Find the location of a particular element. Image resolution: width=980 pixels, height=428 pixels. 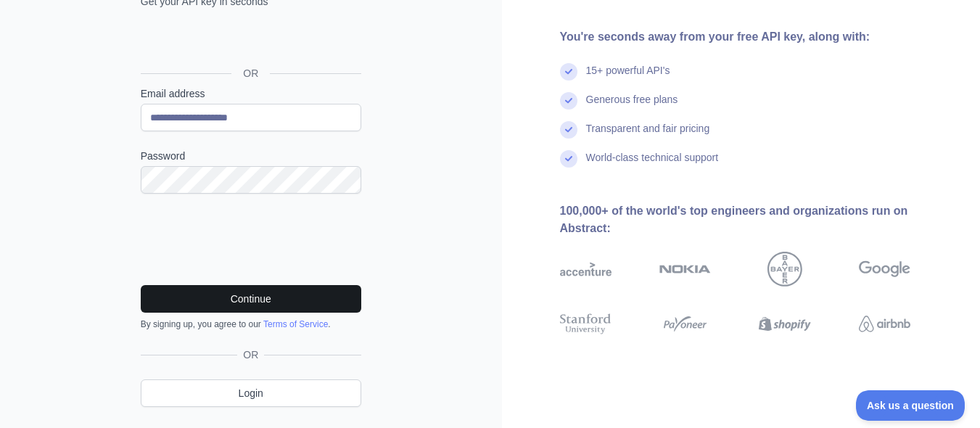

div: Transparent and fair pricing is located at coordinates (648, 136).